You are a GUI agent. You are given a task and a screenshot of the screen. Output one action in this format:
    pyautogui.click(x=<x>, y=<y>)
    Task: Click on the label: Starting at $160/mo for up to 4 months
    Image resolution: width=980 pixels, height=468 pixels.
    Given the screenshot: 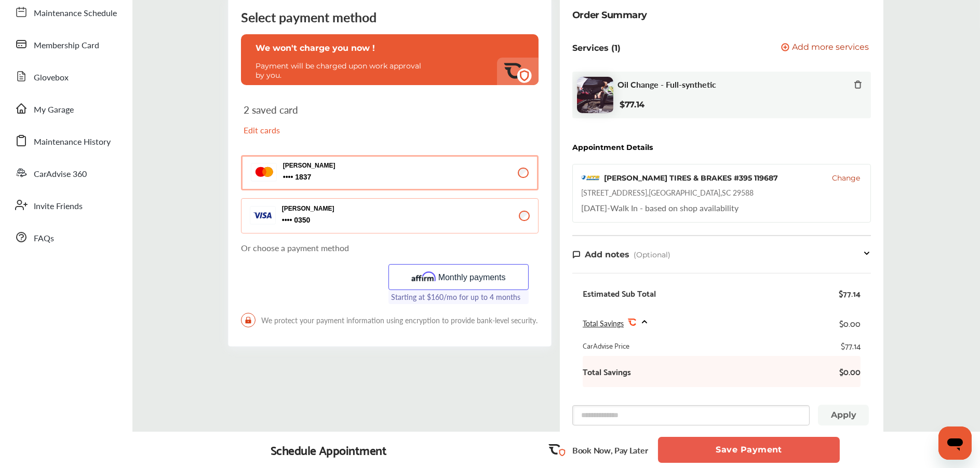 What is the action you would take?
    pyautogui.click(x=458, y=297)
    